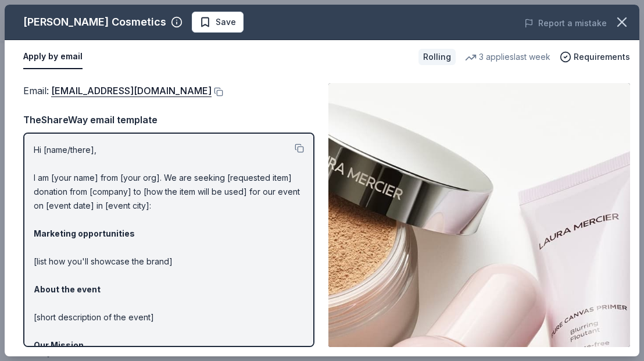  I want to click on button: Apply by email, so click(53, 57).